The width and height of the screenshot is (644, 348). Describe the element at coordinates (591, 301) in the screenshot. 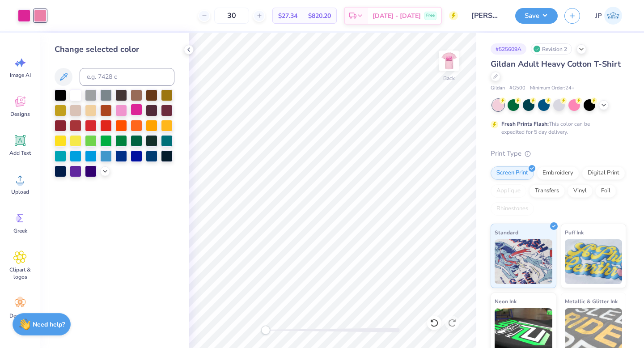

I see `span: Metallic & Glitter Ink` at that location.